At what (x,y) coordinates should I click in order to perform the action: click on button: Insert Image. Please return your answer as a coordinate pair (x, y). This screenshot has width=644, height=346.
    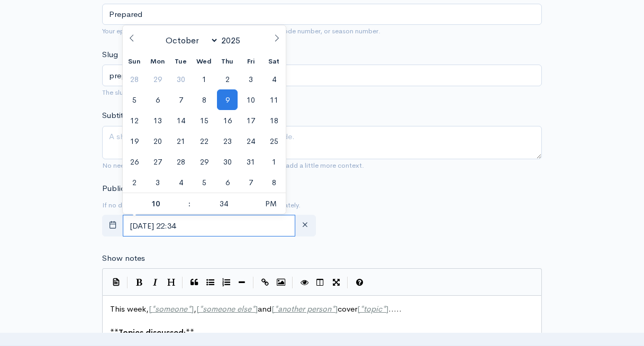
    Looking at the image, I should click on (281, 282).